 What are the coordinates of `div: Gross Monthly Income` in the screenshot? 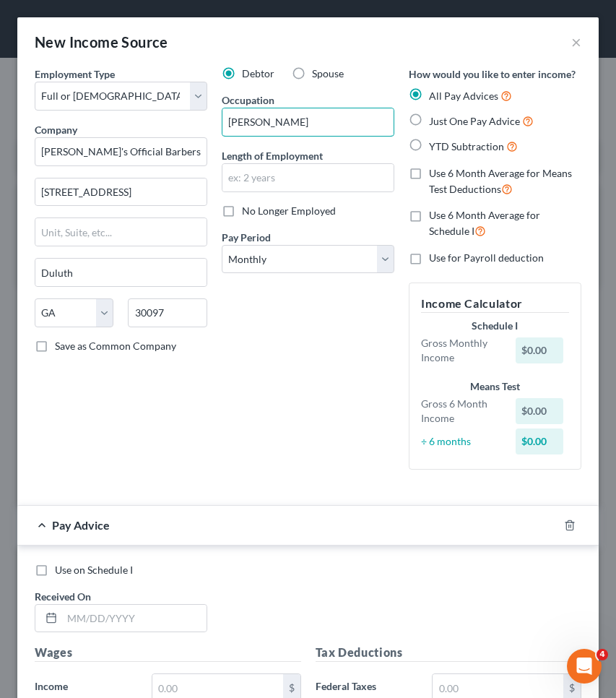 It's located at (461, 351).